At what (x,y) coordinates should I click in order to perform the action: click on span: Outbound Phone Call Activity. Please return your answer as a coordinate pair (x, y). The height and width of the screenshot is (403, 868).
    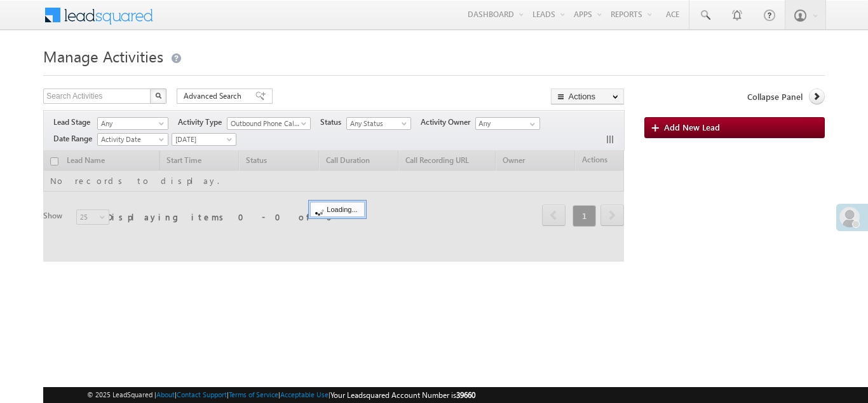
    Looking at the image, I should click on (265, 123).